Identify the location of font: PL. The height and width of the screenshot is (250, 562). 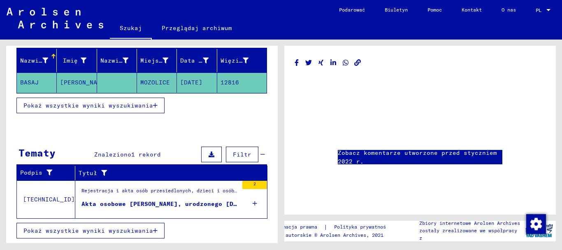
(538, 10).